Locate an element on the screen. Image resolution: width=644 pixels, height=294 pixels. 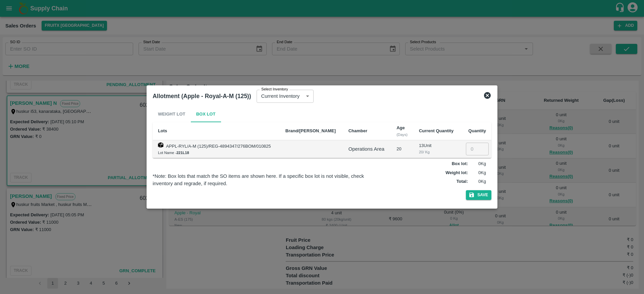
div: 20 / Kg is located at coordinates (437, 152).